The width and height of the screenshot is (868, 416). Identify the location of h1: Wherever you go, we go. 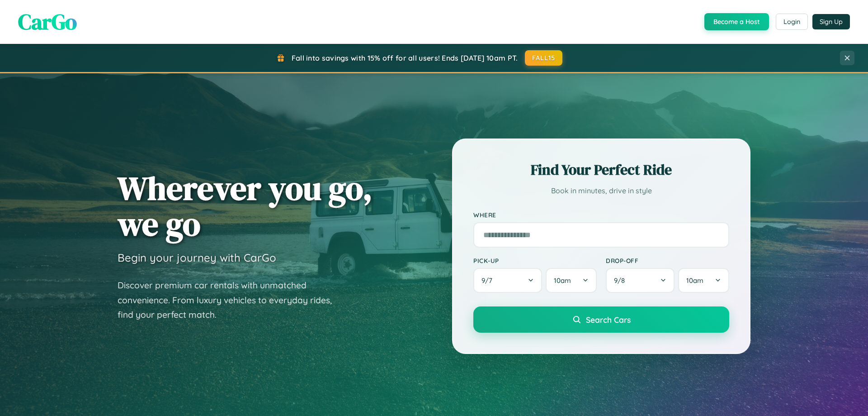
(245, 206).